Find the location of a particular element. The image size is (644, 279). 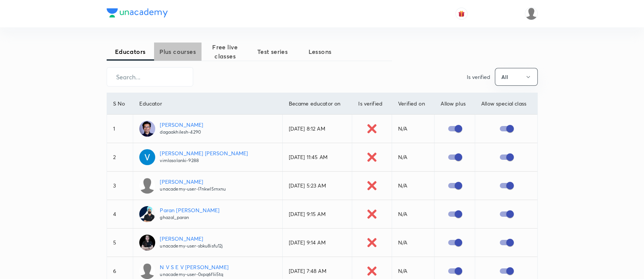

th: Became educator on is located at coordinates (317, 103).